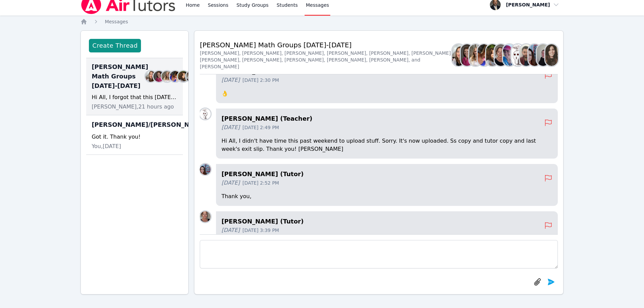 This screenshot has width=644, height=308. I want to click on button: Create Thread, so click(115, 46).